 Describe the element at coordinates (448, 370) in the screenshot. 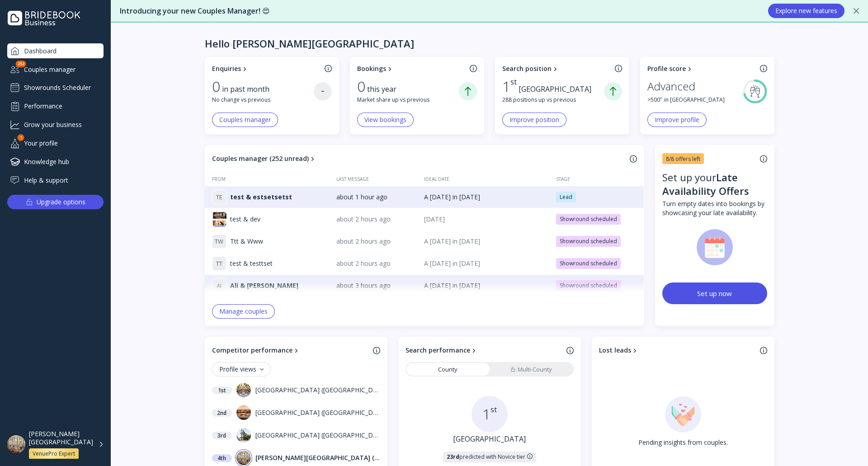

I see `a: County` at that location.